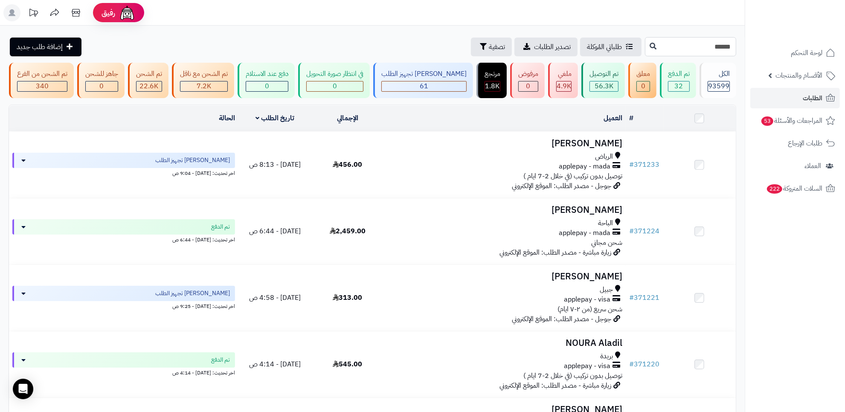 This screenshot has height=412, width=845. Describe the element at coordinates (812, 166) in the screenshot. I see `span: العملاء` at that location.